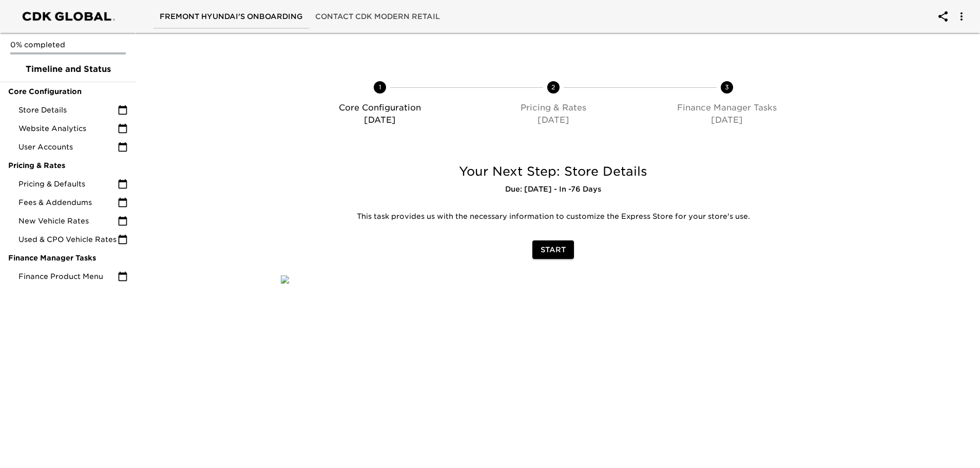 The width and height of the screenshot is (980, 468). What do you see at coordinates (553, 87) in the screenshot?
I see `text: 2` at bounding box center [553, 87].